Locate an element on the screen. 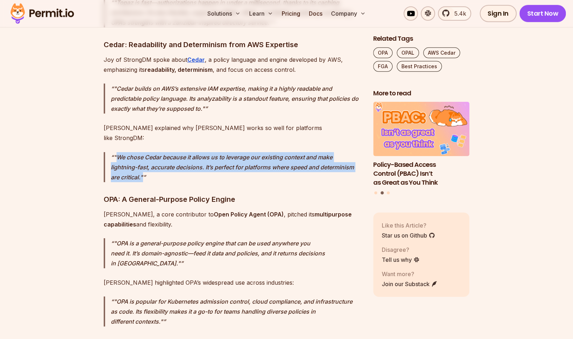 The image size is (573, 339). img: Policy-Based Access Control (PBAC) Isn’t as Great as You Think is located at coordinates (421, 129).